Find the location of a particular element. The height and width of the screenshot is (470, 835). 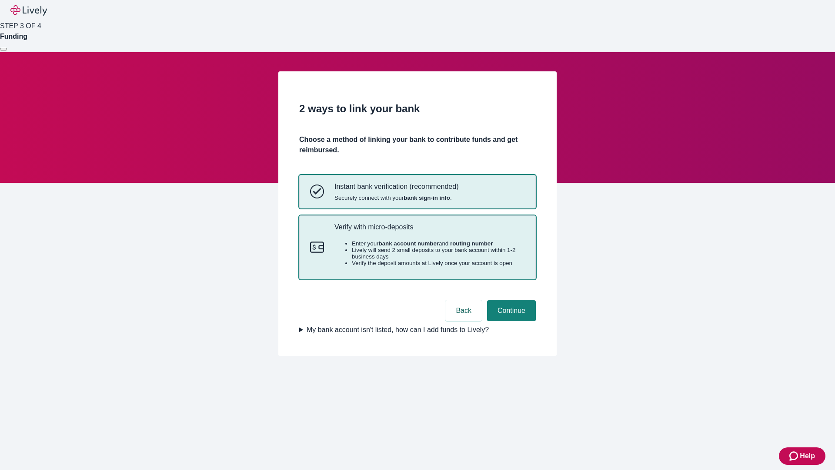

svg: Instant bank verification is located at coordinates (317, 191).